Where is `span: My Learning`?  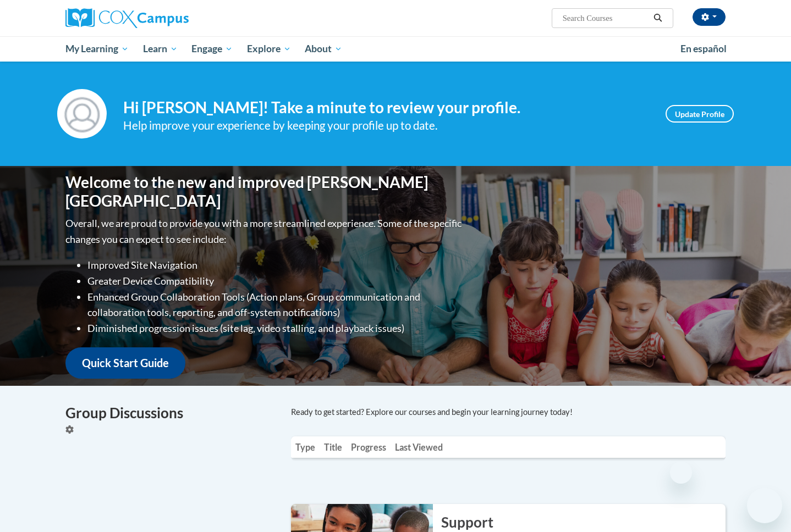
span: My Learning is located at coordinates (97, 49).